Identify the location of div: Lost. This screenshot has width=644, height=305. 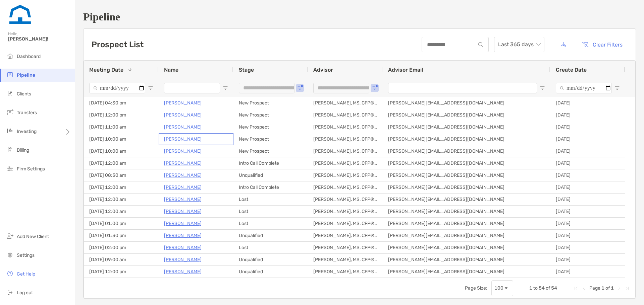
(271, 223).